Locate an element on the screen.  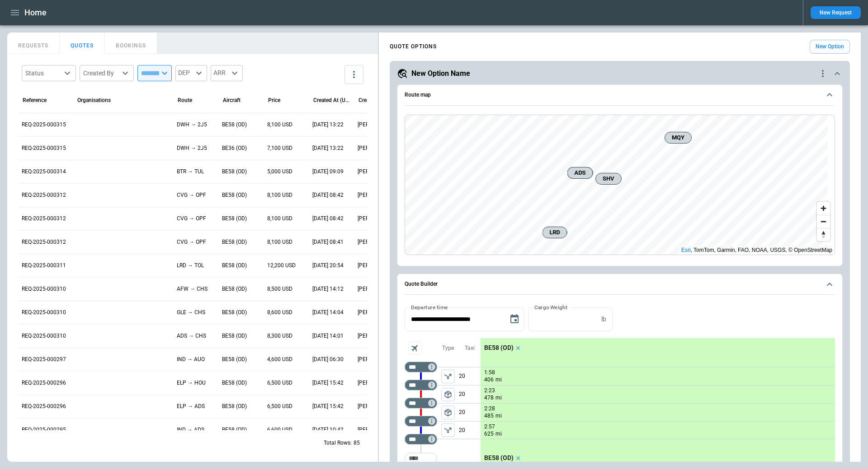
div: Created by is located at coordinates (371, 100).